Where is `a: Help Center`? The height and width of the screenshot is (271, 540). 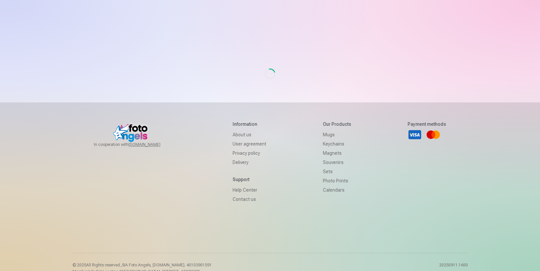 a: Help Center is located at coordinates (249, 190).